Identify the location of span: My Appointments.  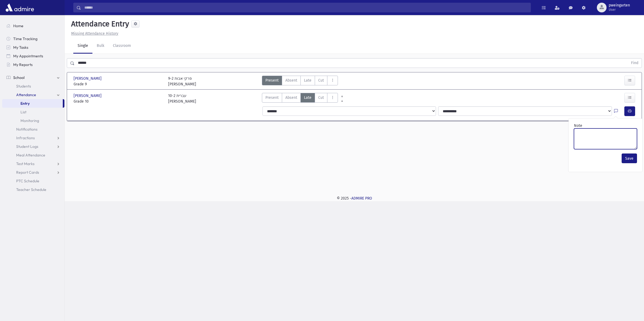
(28, 56).